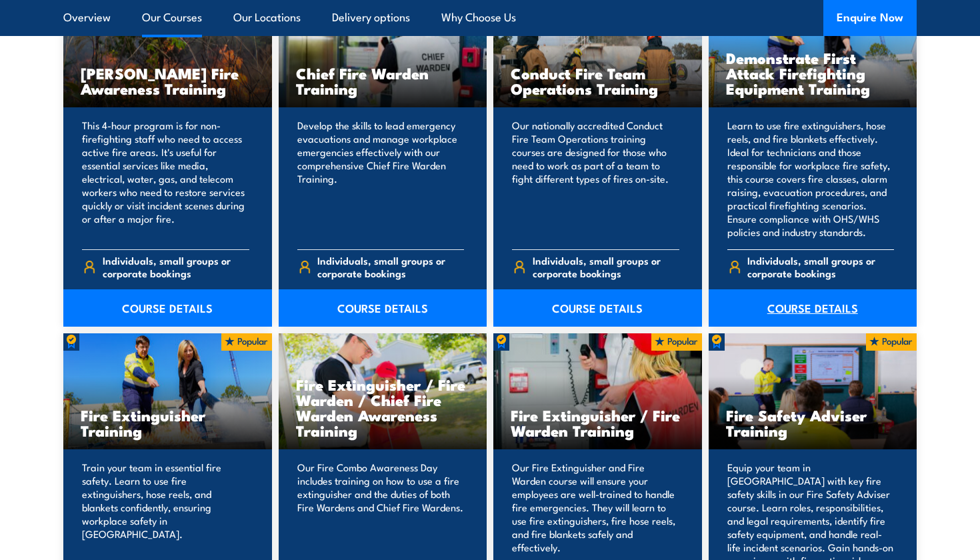  I want to click on h3: Fire Safety Adviser Training, so click(813, 422).